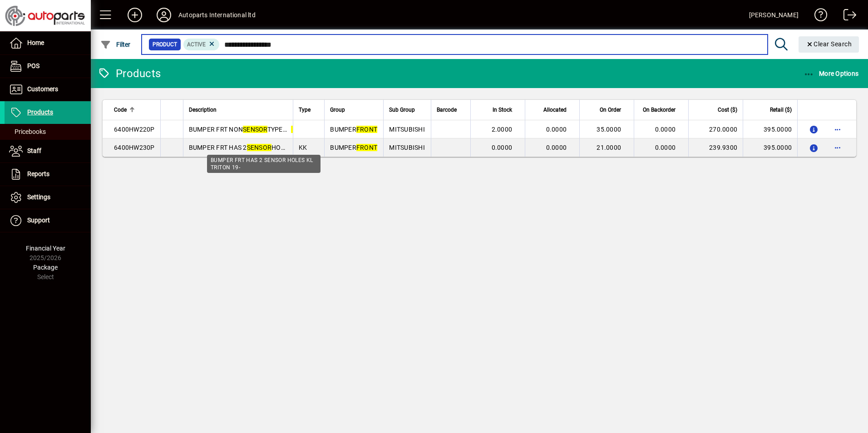  Describe the element at coordinates (303, 148) in the screenshot. I see `span: KK` at that location.